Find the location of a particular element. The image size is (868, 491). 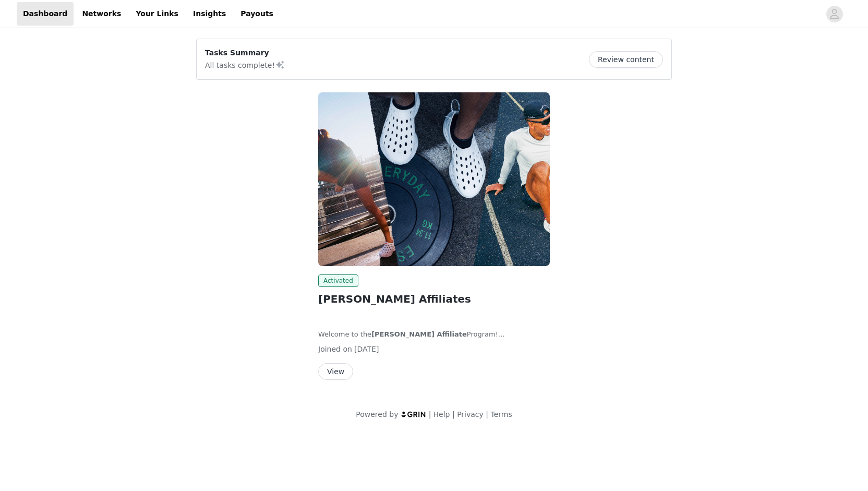

a: Dashboard is located at coordinates (45, 14).